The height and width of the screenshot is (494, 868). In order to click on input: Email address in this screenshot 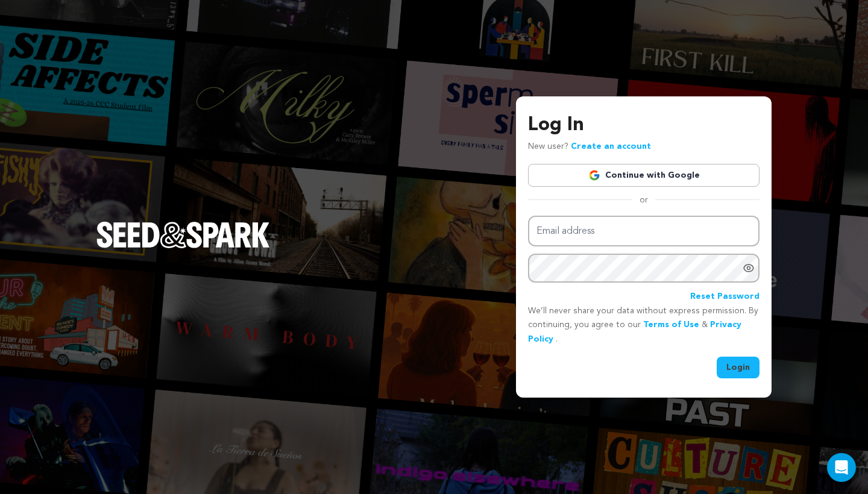, I will do `click(644, 231)`.